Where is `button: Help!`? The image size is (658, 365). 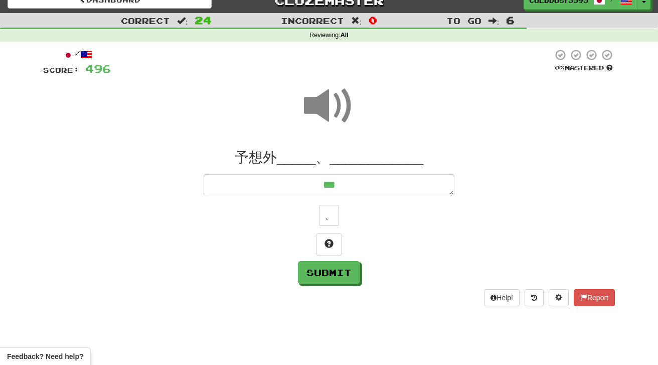 button: Help! is located at coordinates (502, 297).